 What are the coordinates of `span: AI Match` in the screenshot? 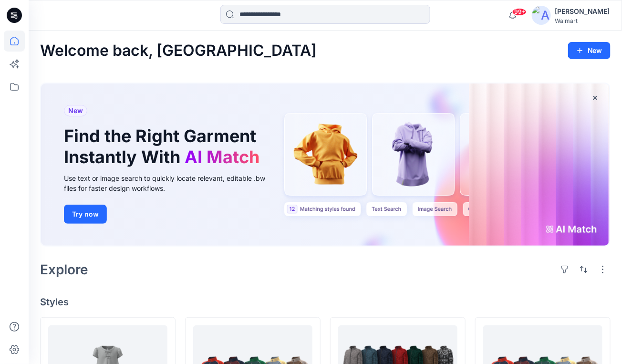 It's located at (222, 157).